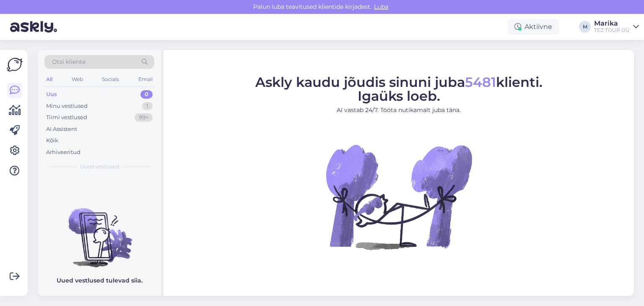 The image size is (644, 306). I want to click on img: No Chat active, so click(399, 196).